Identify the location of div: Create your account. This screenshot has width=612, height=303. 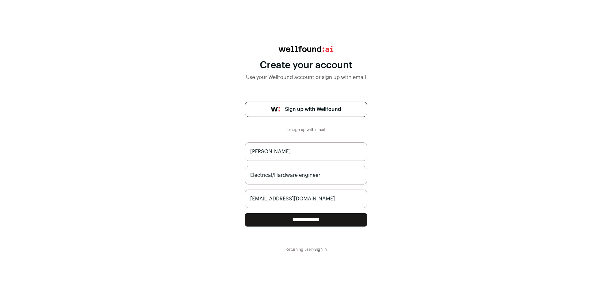
(306, 65).